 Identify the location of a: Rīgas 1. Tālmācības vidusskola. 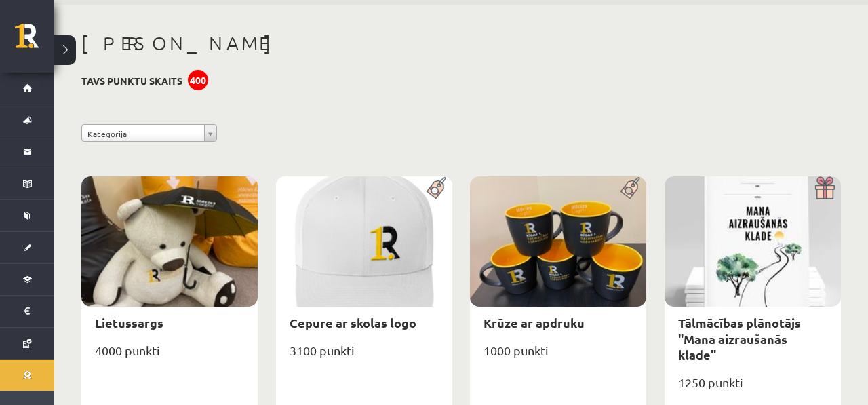
(34, 41).